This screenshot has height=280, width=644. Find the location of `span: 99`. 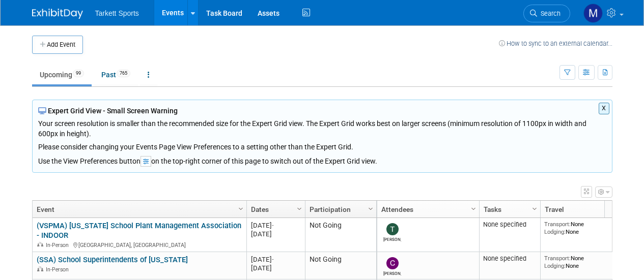

span: 99 is located at coordinates (78, 73).